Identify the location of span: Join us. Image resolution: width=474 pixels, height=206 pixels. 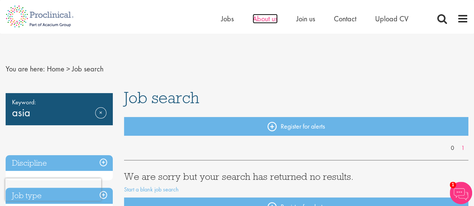
(306, 19).